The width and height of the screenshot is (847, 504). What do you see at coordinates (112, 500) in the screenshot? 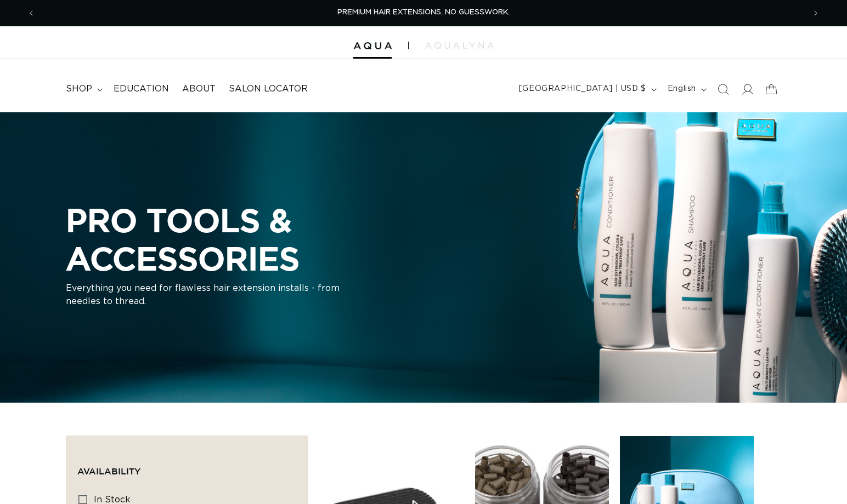
I see `span: In stock` at bounding box center [112, 500].